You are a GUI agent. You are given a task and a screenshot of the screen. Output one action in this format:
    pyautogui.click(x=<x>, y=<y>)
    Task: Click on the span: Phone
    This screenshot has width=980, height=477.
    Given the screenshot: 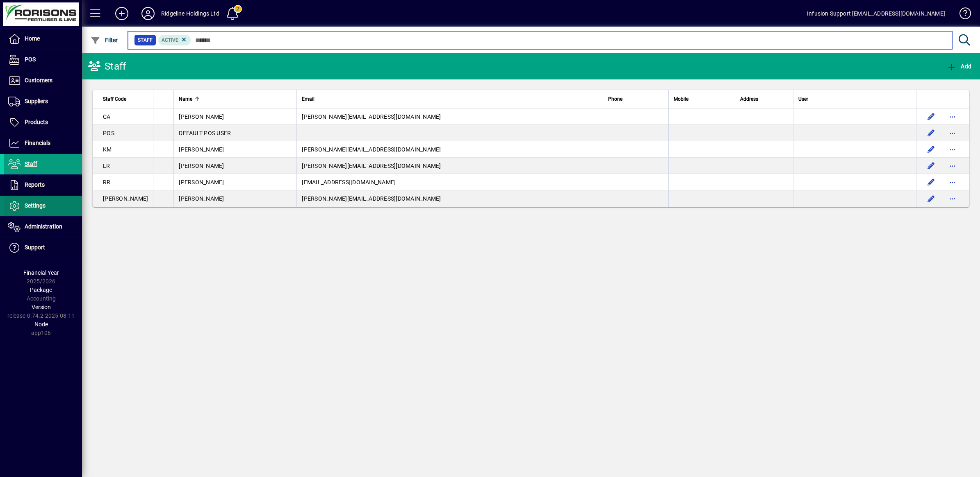 What is the action you would take?
    pyautogui.click(x=615, y=99)
    